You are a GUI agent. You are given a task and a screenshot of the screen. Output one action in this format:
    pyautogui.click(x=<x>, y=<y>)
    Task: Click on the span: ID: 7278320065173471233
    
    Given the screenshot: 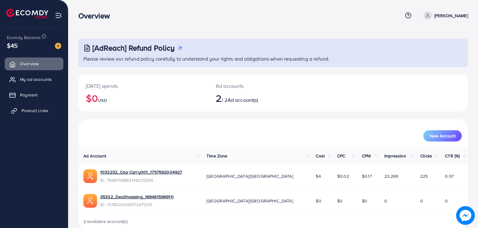 What is the action you would take?
    pyautogui.click(x=137, y=204)
    